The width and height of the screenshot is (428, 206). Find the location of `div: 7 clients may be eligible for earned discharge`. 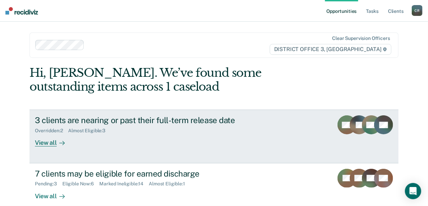

div: 7 clients may be eligible for earned discharge is located at coordinates (154, 174).